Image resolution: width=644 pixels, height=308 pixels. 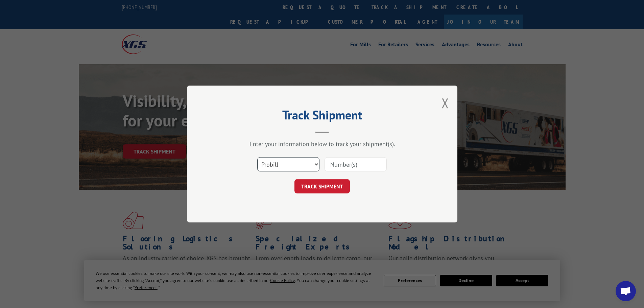 What do you see at coordinates (356, 164) in the screenshot?
I see `input: Number(s)` at bounding box center [356, 164].